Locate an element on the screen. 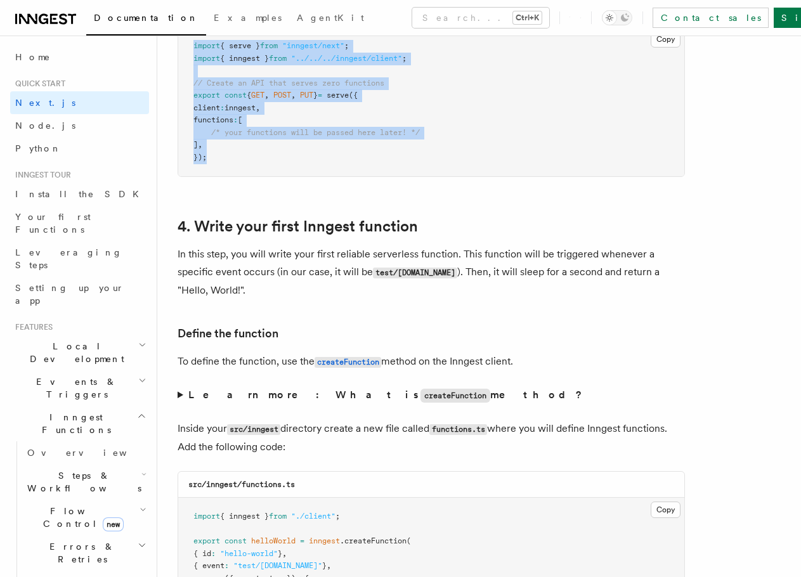 This screenshot has width=801, height=577. span: "inngest/next" is located at coordinates (313, 46).